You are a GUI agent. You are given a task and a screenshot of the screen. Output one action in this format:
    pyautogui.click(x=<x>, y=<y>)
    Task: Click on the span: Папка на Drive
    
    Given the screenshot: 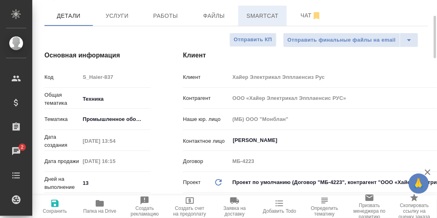 What is the action you would take?
    pyautogui.click(x=100, y=211)
    